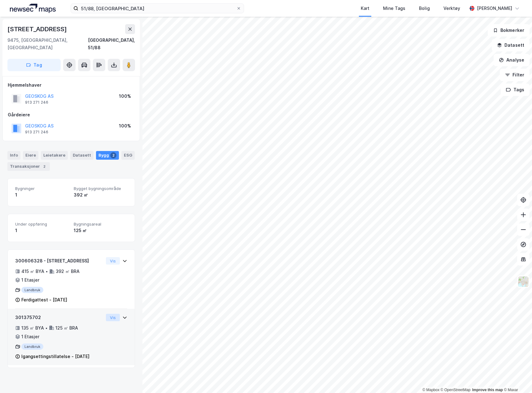 Image resolution: width=532 pixels, height=393 pixels. Describe the element at coordinates (452, 8) in the screenshot. I see `div: Verktøy` at that location.